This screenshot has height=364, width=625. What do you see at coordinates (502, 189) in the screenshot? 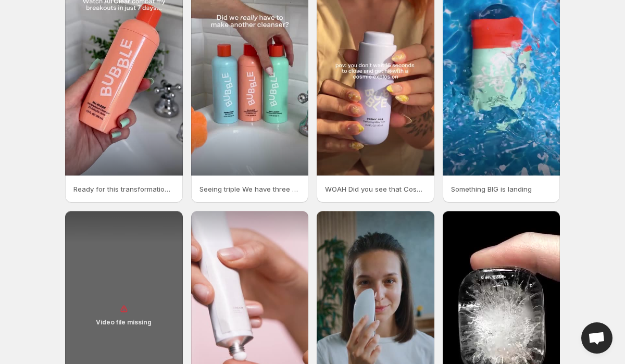
I see `p: Something BIG is landing` at bounding box center [502, 189].